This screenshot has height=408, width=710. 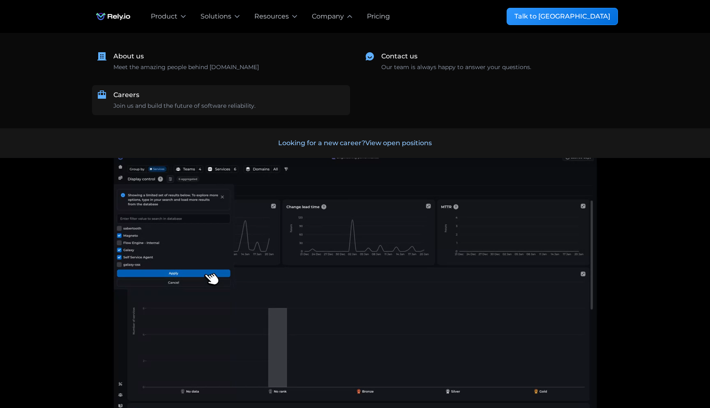 I want to click on a: Pricing, so click(x=379, y=16).